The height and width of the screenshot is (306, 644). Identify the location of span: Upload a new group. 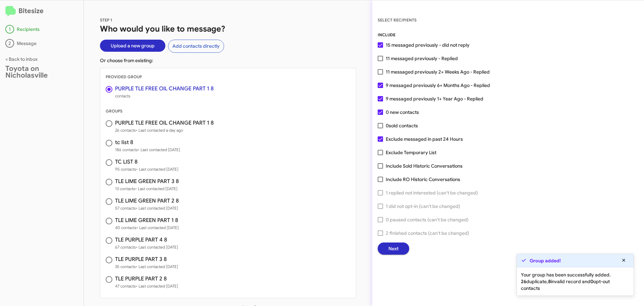
(133, 46).